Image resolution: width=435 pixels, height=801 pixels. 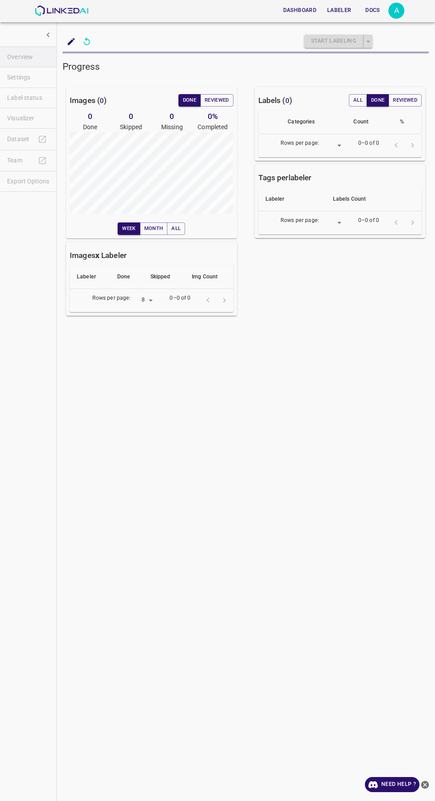 What do you see at coordinates (339, 10) in the screenshot?
I see `button: Labeler` at bounding box center [339, 10].